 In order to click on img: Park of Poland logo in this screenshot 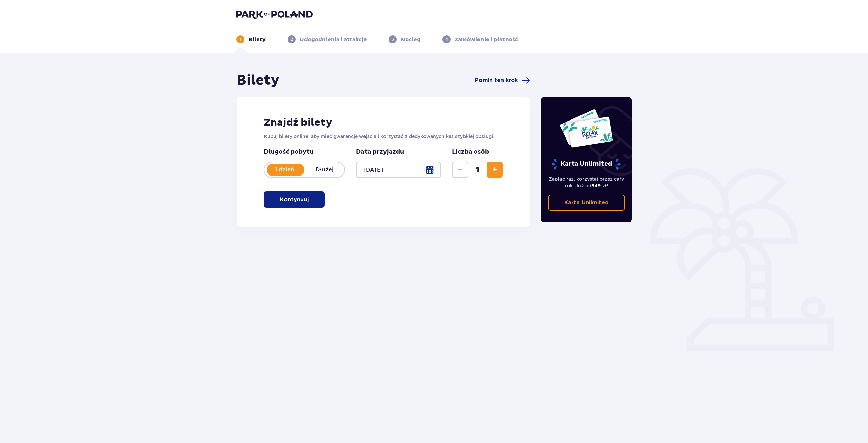, I will do `click(275, 14)`.